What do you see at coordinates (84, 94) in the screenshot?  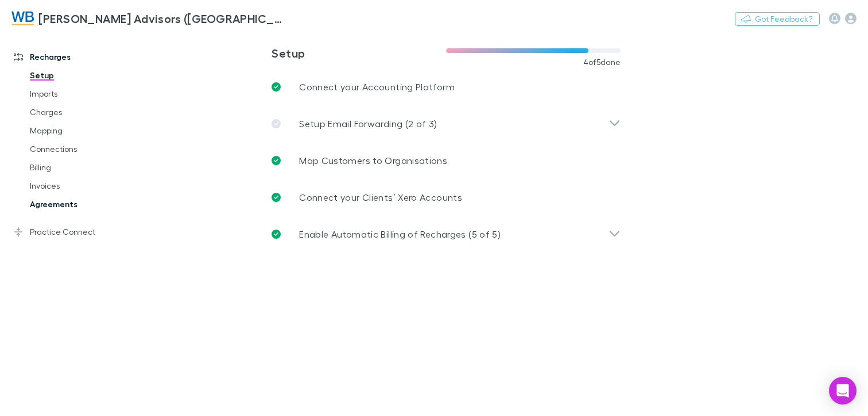 I see `a: Imports` at bounding box center [84, 94].